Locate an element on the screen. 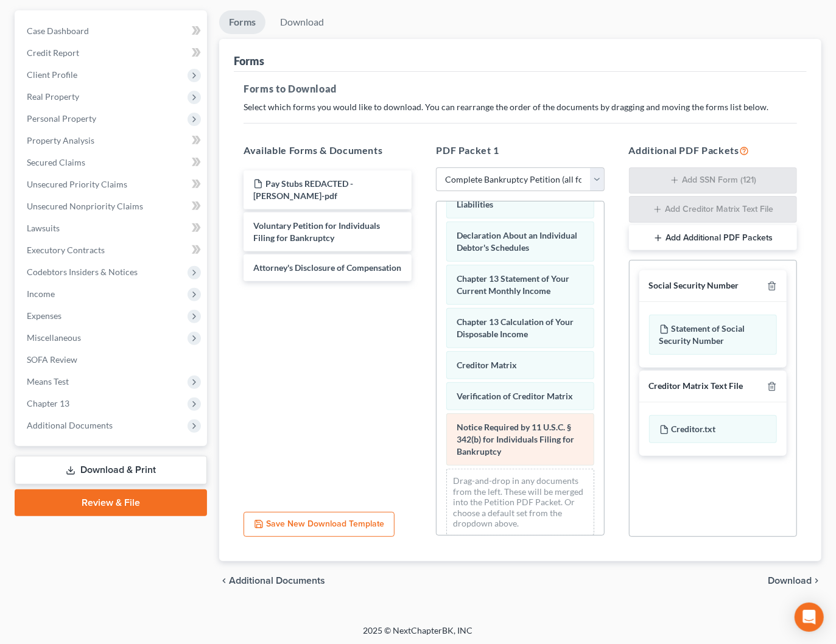 This screenshot has width=836, height=644. span: Real Property is located at coordinates (53, 96).